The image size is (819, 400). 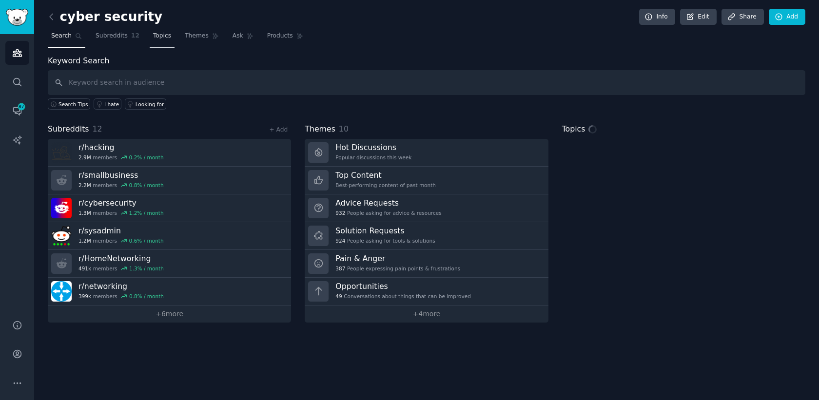 What do you see at coordinates (21, 107) in the screenshot?
I see `span: 87` at bounding box center [21, 107].